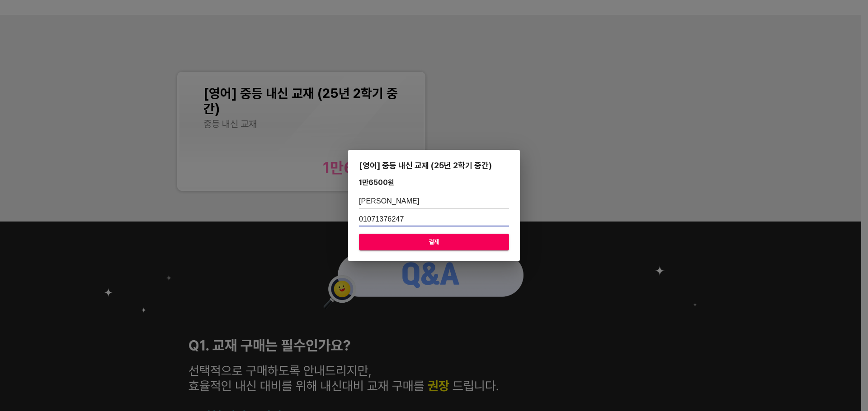 The image size is (868, 411). I want to click on span: 결제, so click(434, 242).